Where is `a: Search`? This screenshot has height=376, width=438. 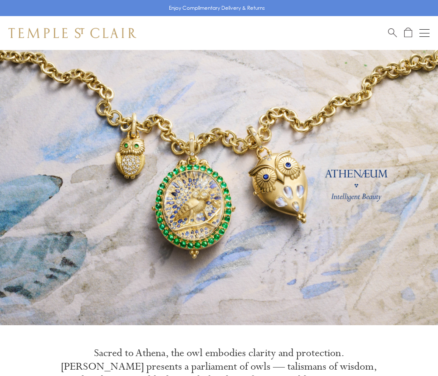 a: Search is located at coordinates (392, 33).